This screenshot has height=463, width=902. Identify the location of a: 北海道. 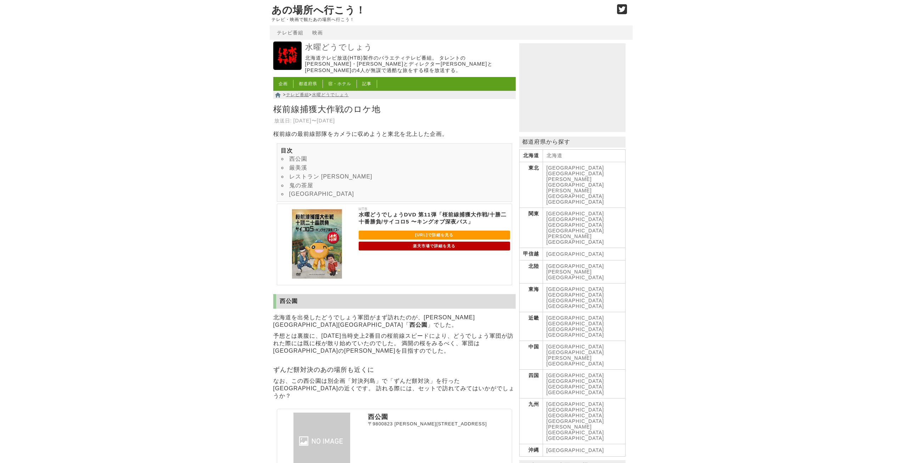
(554, 155).